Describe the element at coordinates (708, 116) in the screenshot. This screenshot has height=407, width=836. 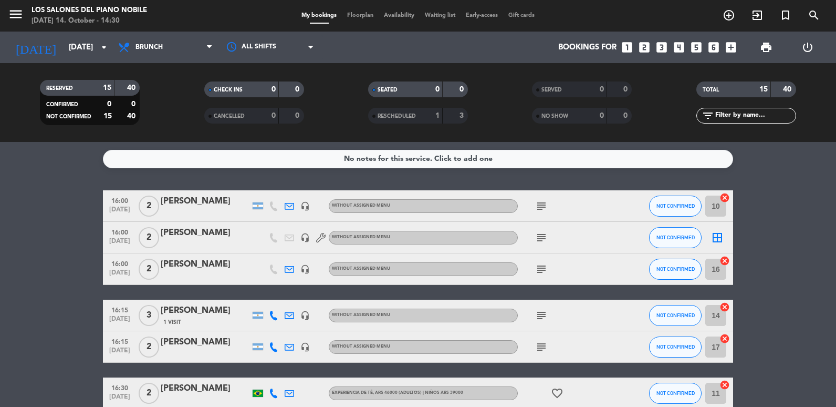
I see `i: filter_list` at that location.